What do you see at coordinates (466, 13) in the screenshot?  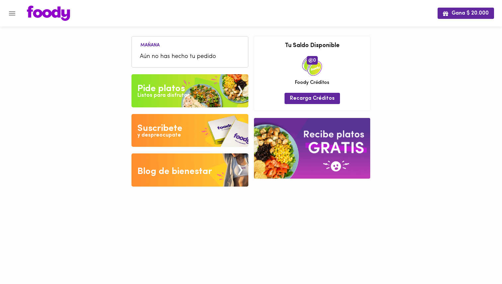 I see `span: Gana $ 20.000` at bounding box center [466, 13].